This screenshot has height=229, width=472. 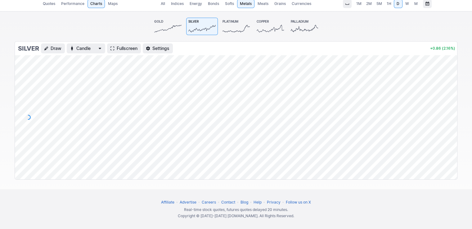 What do you see at coordinates (369, 3) in the screenshot?
I see `span: 2M` at bounding box center [369, 3].